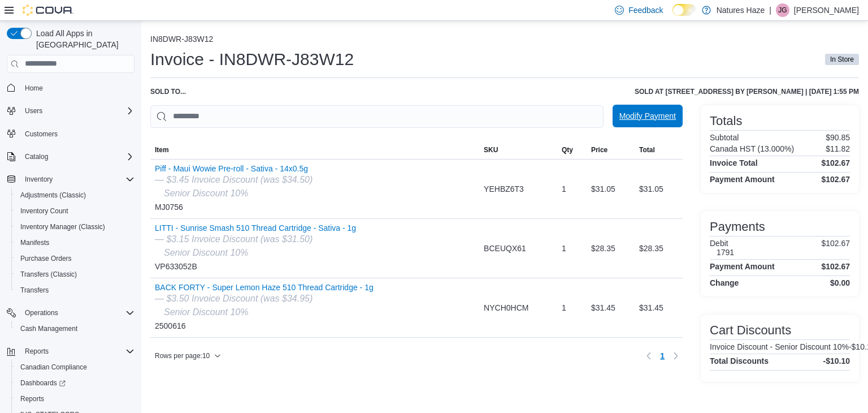 The width and height of the screenshot is (868, 413). Describe the element at coordinates (75, 211) in the screenshot. I see `button: Inventory Count` at that location.